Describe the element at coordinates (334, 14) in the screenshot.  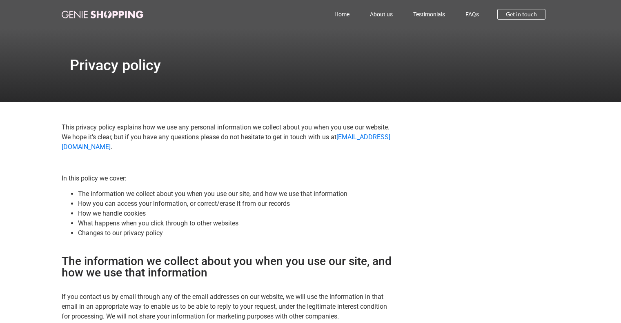
I see `nav: Menu` at that location.